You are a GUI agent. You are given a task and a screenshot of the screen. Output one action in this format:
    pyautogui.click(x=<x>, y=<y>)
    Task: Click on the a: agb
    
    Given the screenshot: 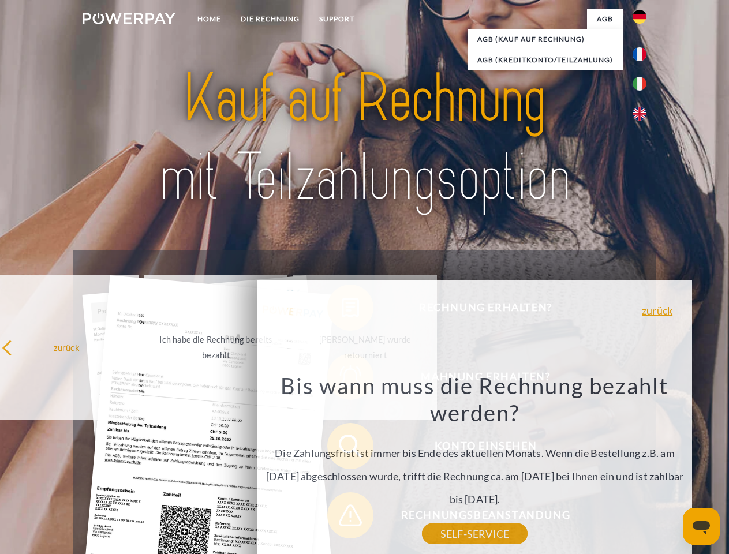 What is the action you would take?
    pyautogui.click(x=605, y=19)
    